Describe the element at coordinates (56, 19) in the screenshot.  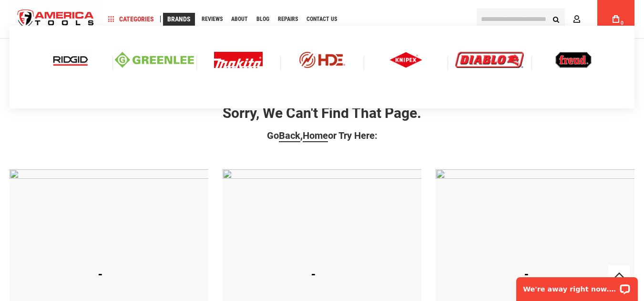
I see `a: store logo` at that location.